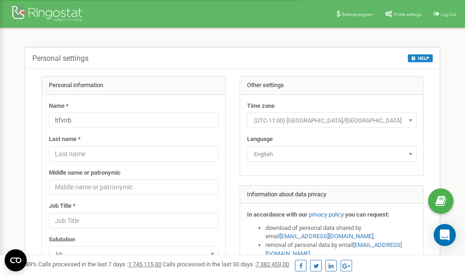 This screenshot has height=276, width=465. Describe the element at coordinates (62, 206) in the screenshot. I see `label: Job Title *` at that location.